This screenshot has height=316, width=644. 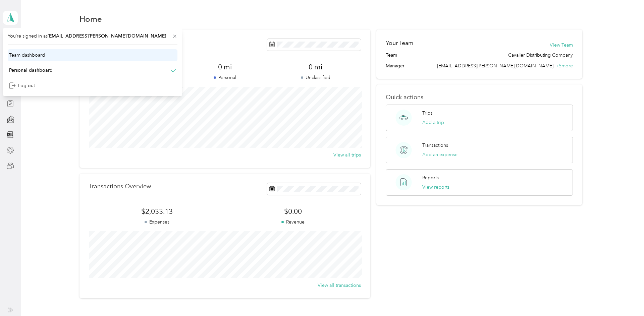 I want to click on span: You’re signed in as, so click(x=93, y=36).